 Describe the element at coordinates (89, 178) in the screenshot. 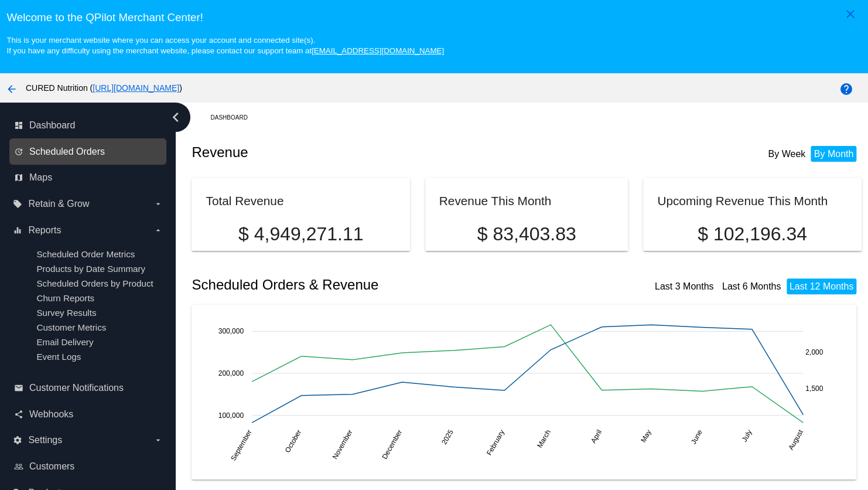

I see `a: map Maps` at that location.